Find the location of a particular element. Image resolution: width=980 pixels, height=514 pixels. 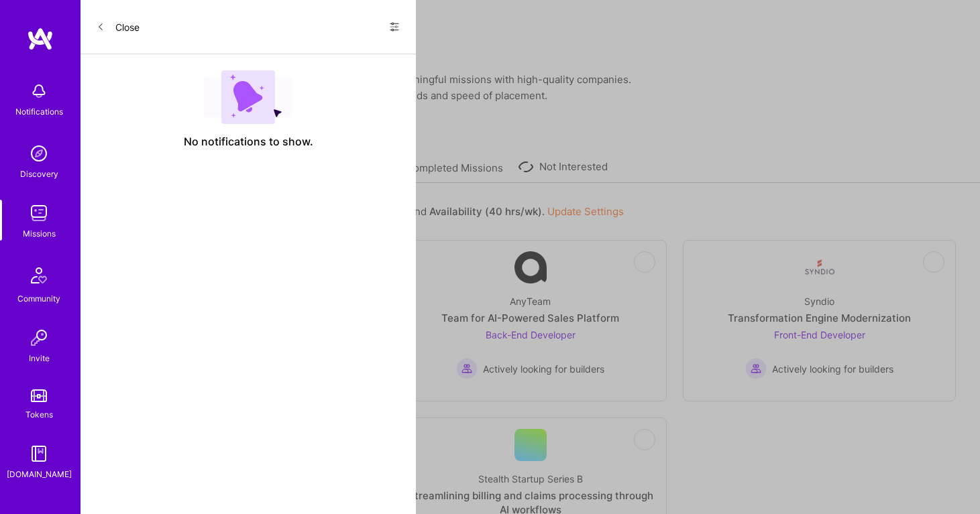

span: No notifications to show. is located at coordinates (248, 142).